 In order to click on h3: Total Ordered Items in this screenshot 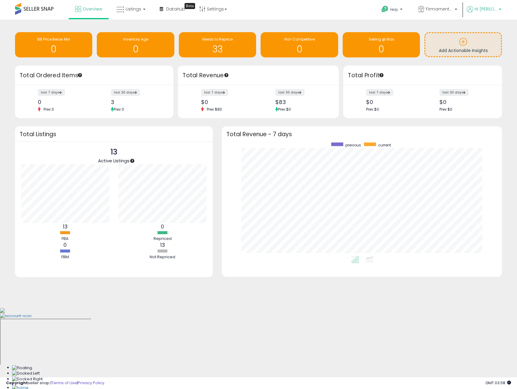, I will do `click(94, 75)`.